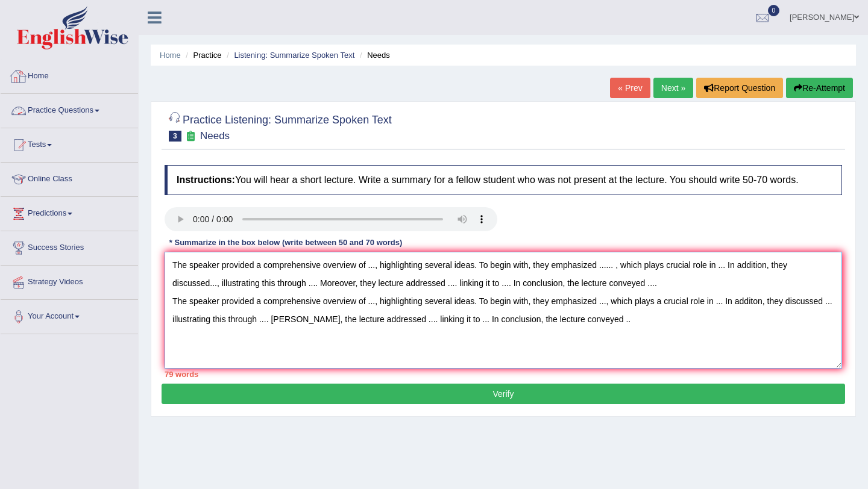  I want to click on b: Instructions:, so click(206, 180).